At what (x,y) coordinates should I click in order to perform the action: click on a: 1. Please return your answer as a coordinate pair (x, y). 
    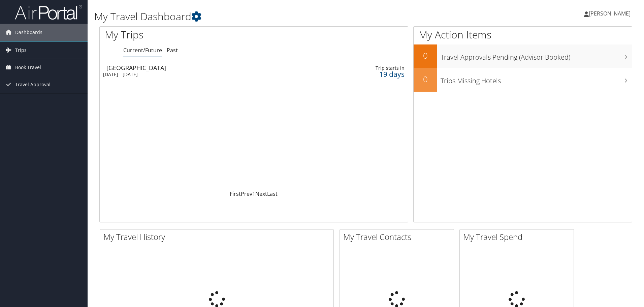
    Looking at the image, I should click on (254, 194).